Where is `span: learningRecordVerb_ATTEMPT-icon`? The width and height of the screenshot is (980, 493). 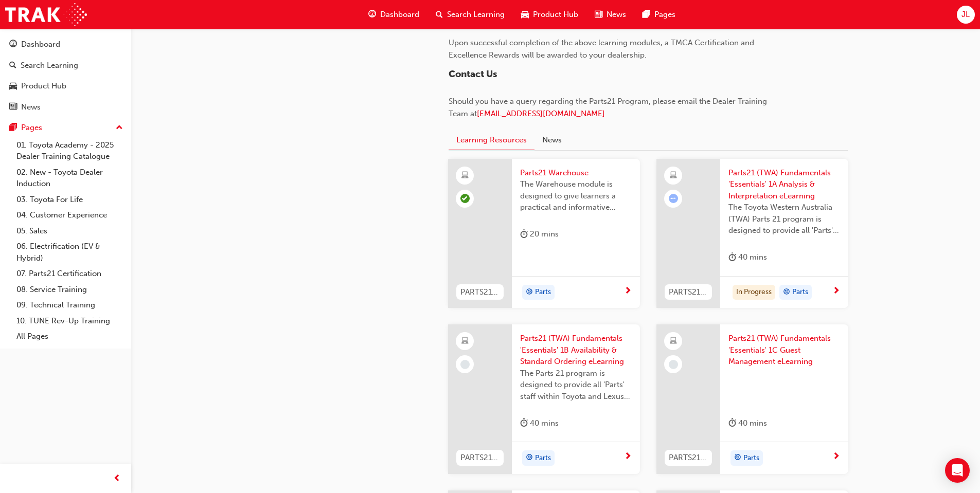
span: learningRecordVerb_ATTEMPT-icon is located at coordinates (673, 198).